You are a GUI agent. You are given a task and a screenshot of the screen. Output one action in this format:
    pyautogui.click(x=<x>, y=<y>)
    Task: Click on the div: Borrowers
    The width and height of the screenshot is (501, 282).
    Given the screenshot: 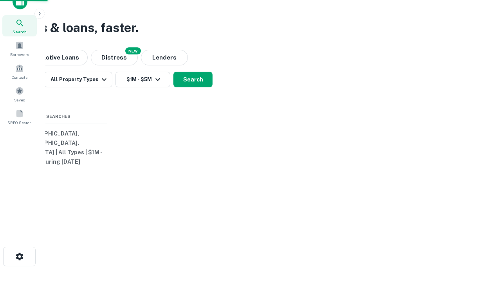 What is the action you would take?
    pyautogui.click(x=20, y=49)
    